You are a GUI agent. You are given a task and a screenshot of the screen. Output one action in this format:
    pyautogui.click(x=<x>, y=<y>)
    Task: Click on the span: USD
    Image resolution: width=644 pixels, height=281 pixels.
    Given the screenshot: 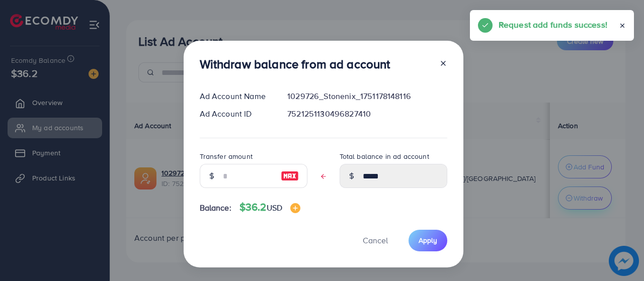 What is the action you would take?
    pyautogui.click(x=274, y=208)
    